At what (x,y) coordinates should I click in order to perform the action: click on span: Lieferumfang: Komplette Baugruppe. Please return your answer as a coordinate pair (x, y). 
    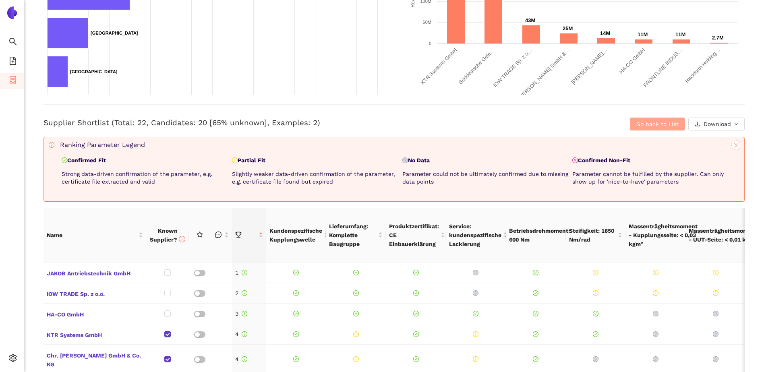
    Looking at the image, I should click on (353, 235).